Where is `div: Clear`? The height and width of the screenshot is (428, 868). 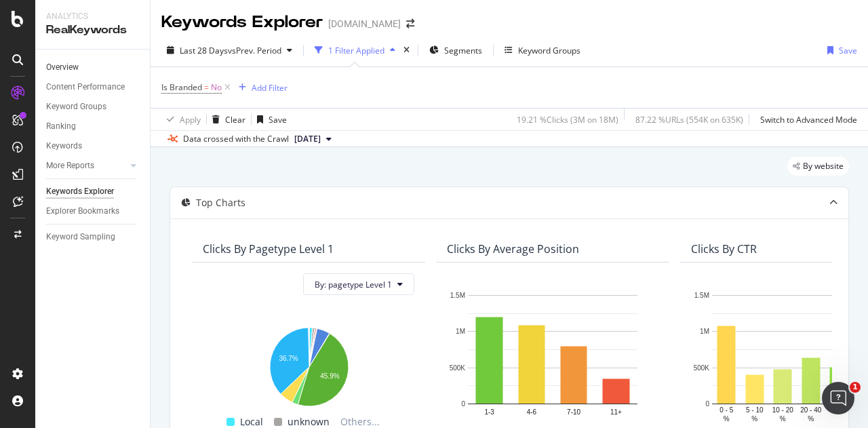 div: Clear is located at coordinates (236, 120).